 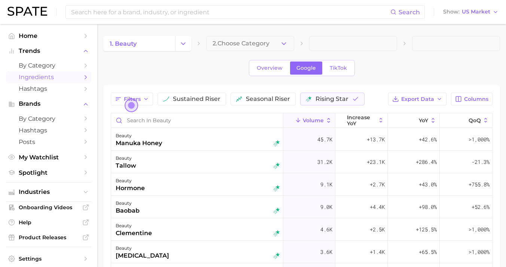 What do you see at coordinates (49, 192) in the screenshot?
I see `button: Industries` at bounding box center [49, 192].